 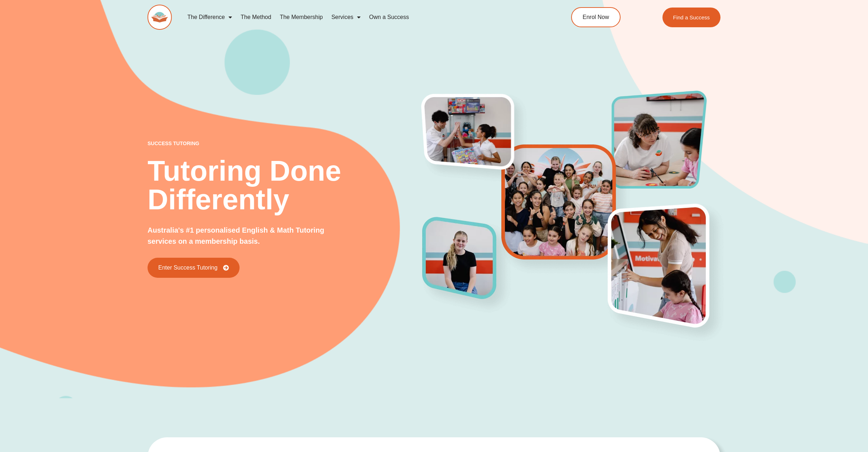 I want to click on a: The Difference, so click(x=210, y=17).